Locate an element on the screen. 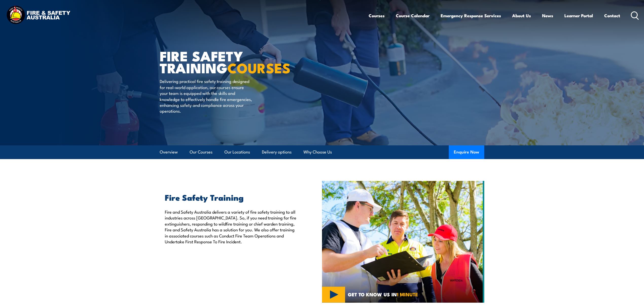 The width and height of the screenshot is (644, 308). p: Fire and Safety Australia delivers a variety of fire safety training to all industries across [GE... is located at coordinates (232, 226).